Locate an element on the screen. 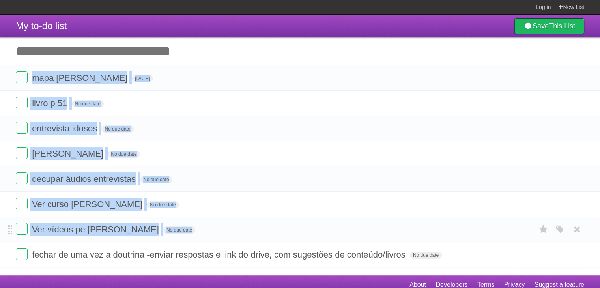 The height and width of the screenshot is (288, 600). a: SaveThis List is located at coordinates (549, 26).